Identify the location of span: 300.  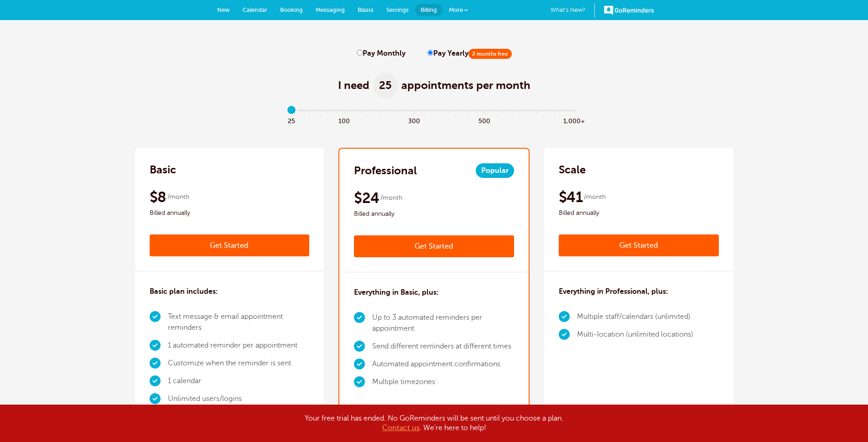
(414, 120).